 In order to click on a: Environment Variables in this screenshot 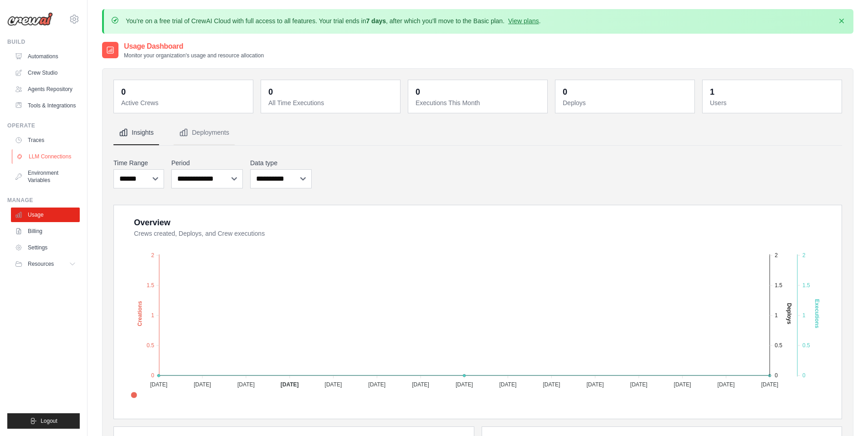, I will do `click(45, 176)`.